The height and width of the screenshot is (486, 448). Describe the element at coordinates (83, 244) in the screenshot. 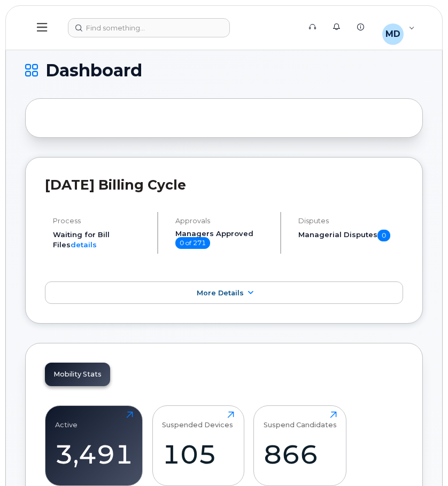

I see `a: details` at that location.